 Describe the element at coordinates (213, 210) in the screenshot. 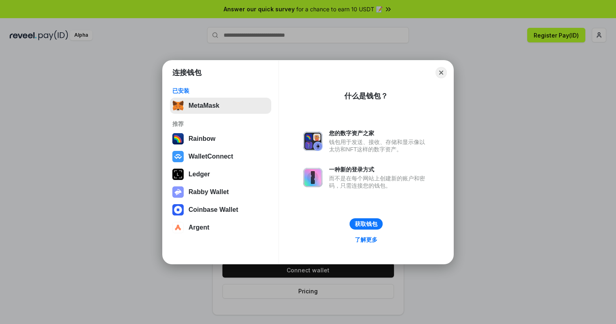

I see `div: Coinbase Wallet` at that location.